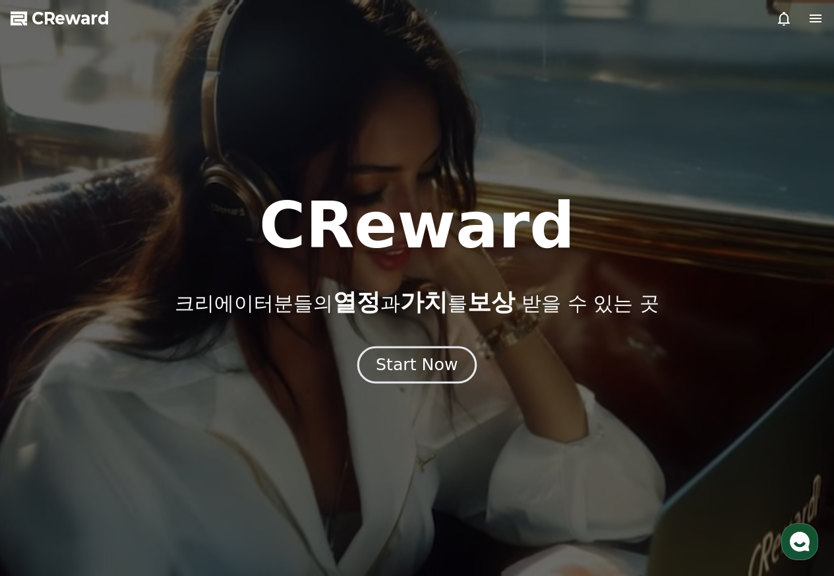 The image size is (834, 576). Describe the element at coordinates (212, 435) in the screenshot. I see `a: 설정` at that location.